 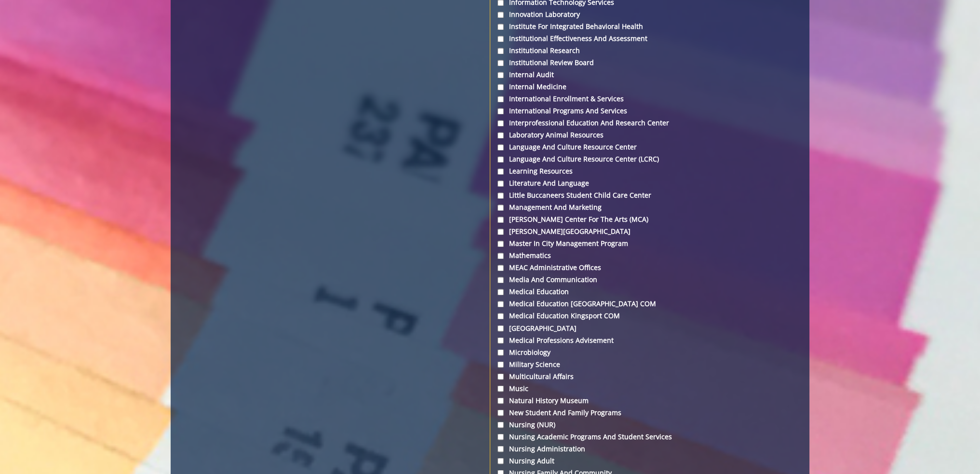 I want to click on label: International Enrollment & Services, so click(x=649, y=99).